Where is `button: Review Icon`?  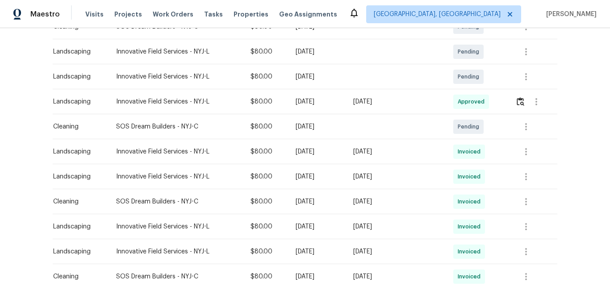 button: Review Icon is located at coordinates (521, 102).